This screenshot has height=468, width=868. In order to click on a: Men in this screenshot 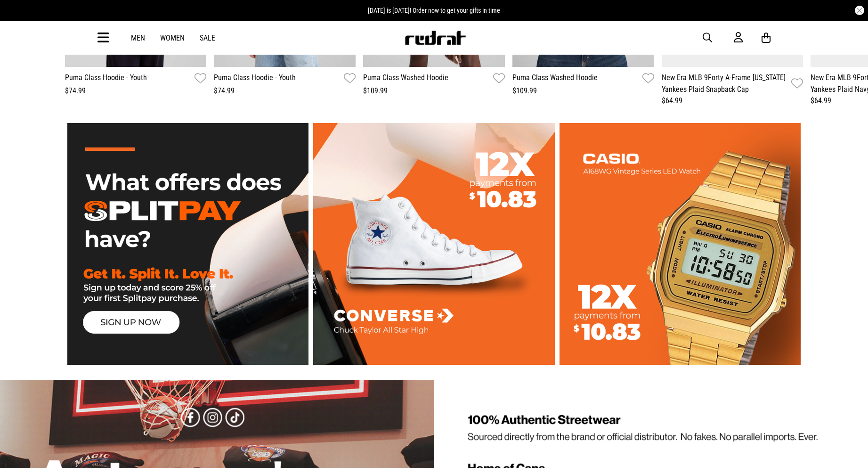, I will do `click(138, 37)`.